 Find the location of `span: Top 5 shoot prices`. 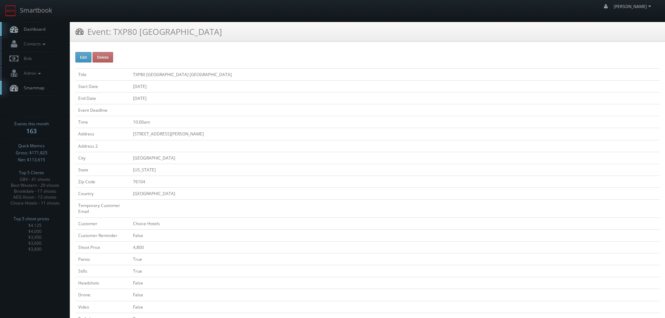

span: Top 5 shoot prices is located at coordinates (31, 219).